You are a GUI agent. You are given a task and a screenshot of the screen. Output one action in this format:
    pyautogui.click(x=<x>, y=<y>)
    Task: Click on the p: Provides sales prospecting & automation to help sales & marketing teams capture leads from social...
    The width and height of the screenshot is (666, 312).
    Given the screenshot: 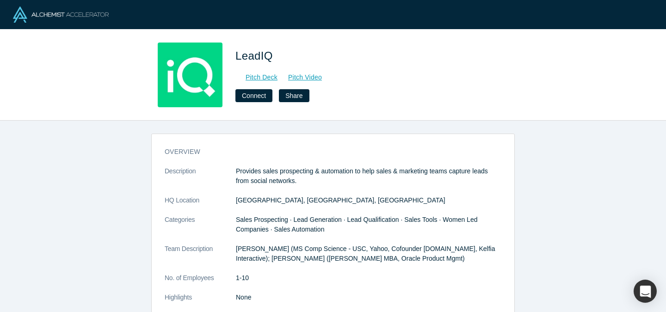 What is the action you would take?
    pyautogui.click(x=369, y=176)
    